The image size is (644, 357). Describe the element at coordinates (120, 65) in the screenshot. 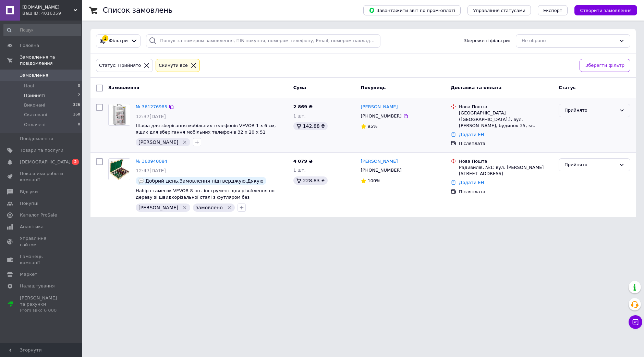

I see `div: Статус: Прийнято` at that location.